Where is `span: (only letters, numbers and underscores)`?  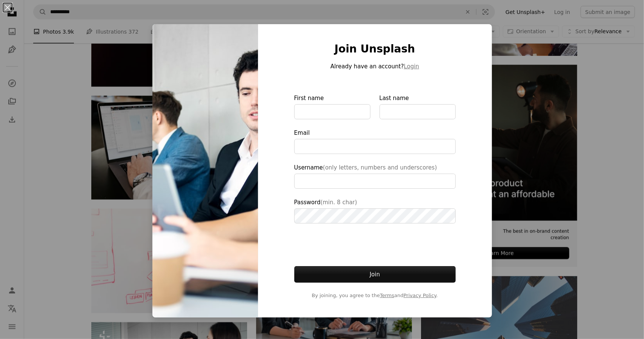 span: (only letters, numbers and underscores) is located at coordinates (380, 168).